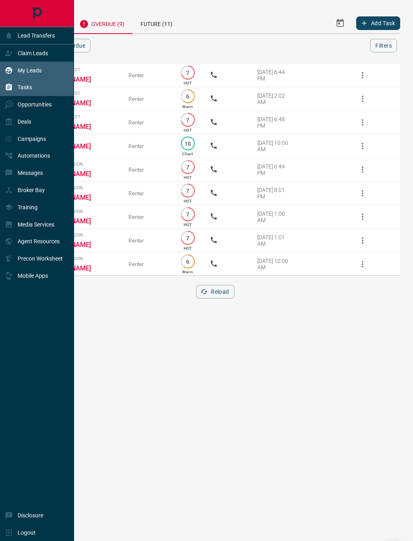 The image size is (413, 541). Describe the element at coordinates (157, 23) in the screenshot. I see `div: Future (11)` at that location.